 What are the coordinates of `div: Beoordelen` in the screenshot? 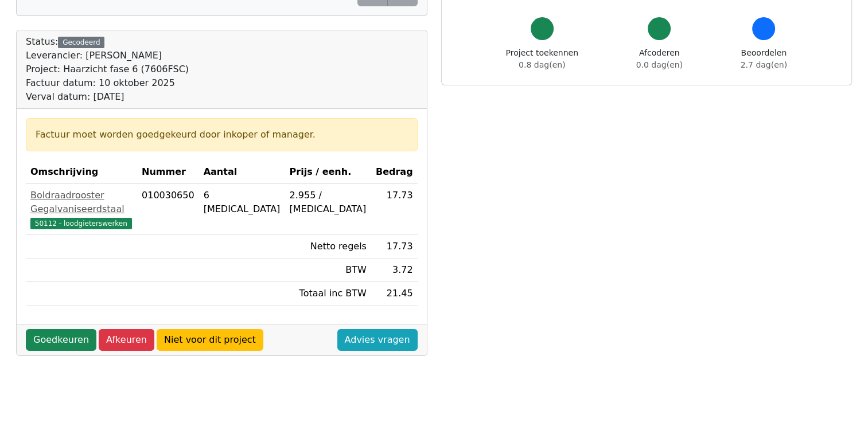 It's located at (763, 59).